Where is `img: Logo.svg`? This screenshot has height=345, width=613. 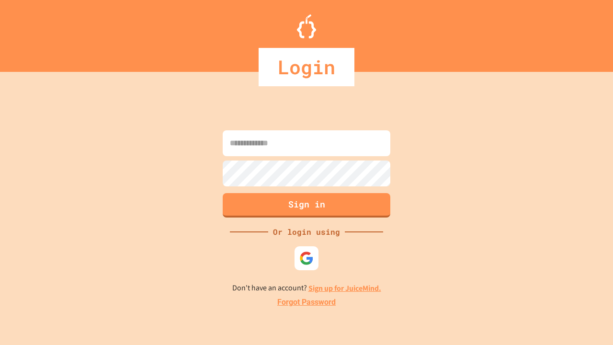 img: Logo.svg is located at coordinates (306, 26).